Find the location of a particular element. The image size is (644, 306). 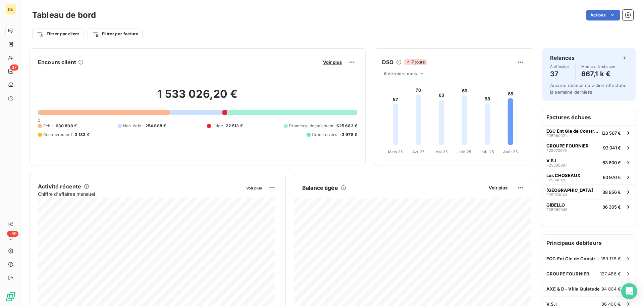

div: DE is located at coordinates (11, 9).